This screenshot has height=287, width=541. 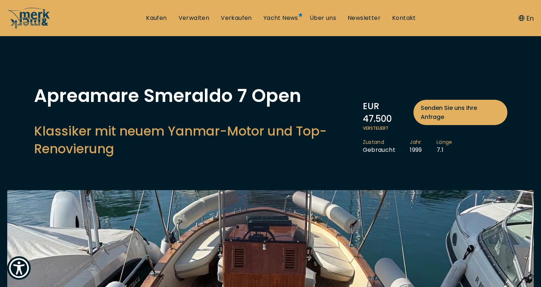 What do you see at coordinates (416, 142) in the screenshot?
I see `span: Jahr` at bounding box center [416, 142].